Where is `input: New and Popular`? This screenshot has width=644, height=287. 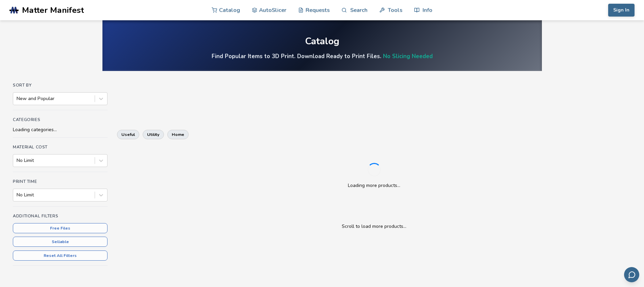 input: New and Popular is located at coordinates (18, 98).